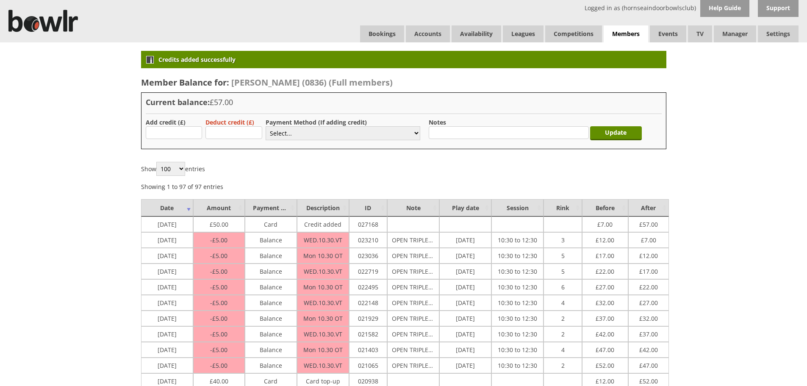 The width and height of the screenshot is (807, 386). Describe the element at coordinates (735, 34) in the screenshot. I see `span: Manager` at that location.